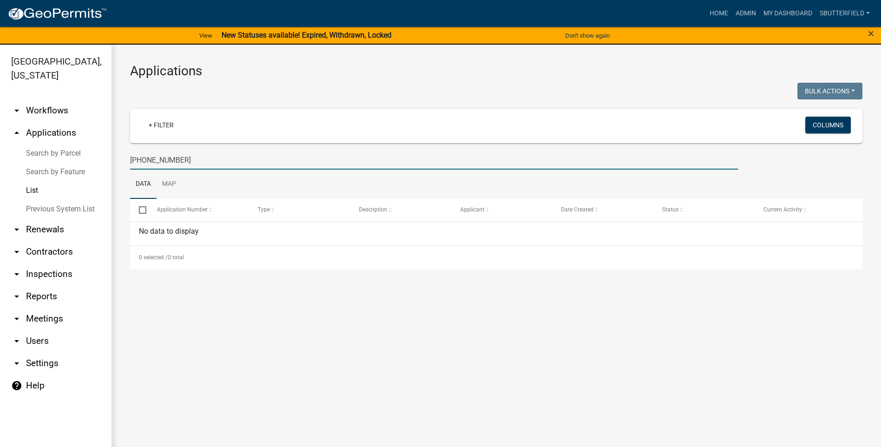  Describe the element at coordinates (153, 257) in the screenshot. I see `span: 0 selected /` at that location.